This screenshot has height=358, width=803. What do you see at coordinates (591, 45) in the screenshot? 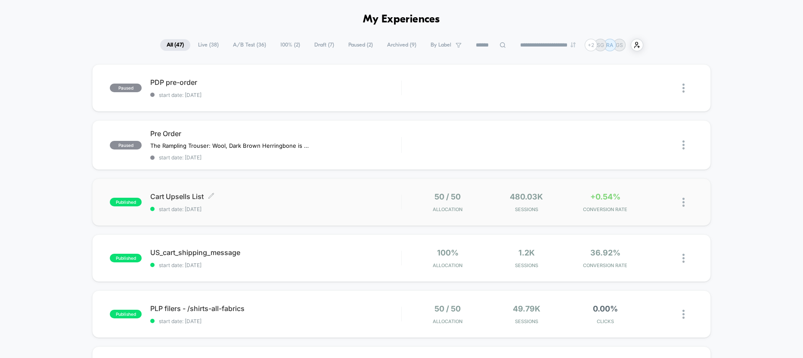
I see `div: + 2` at bounding box center [591, 45].